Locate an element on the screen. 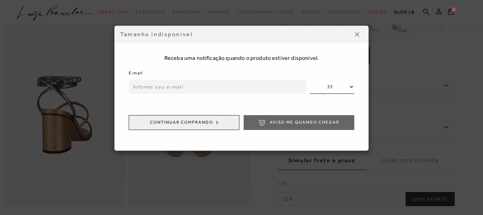 Image resolution: width=483 pixels, height=215 pixels. span: Receba uma notificação quando o produto estiver disponível. is located at coordinates (241, 58).